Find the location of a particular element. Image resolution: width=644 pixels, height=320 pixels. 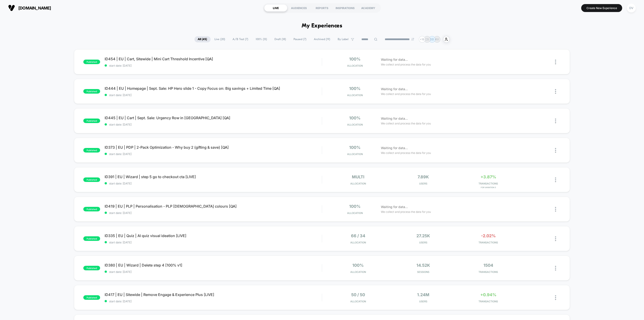

span: +3.87% is located at coordinates (488, 177).